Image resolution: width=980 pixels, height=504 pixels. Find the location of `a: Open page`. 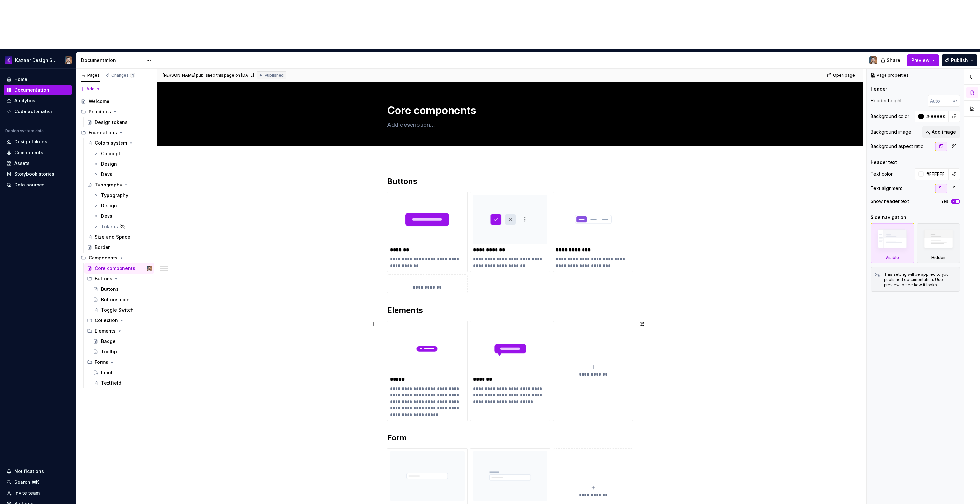

a: Open page is located at coordinates (841, 75).